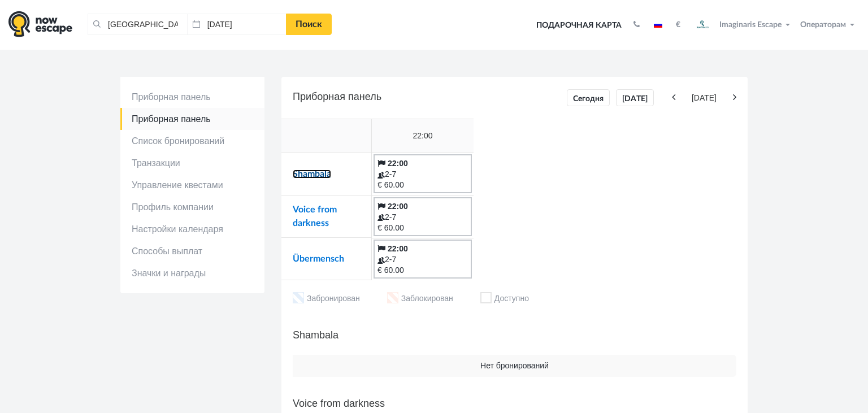  What do you see at coordinates (514, 365) in the screenshot?
I see `td: Нет бронирований` at bounding box center [514, 365].